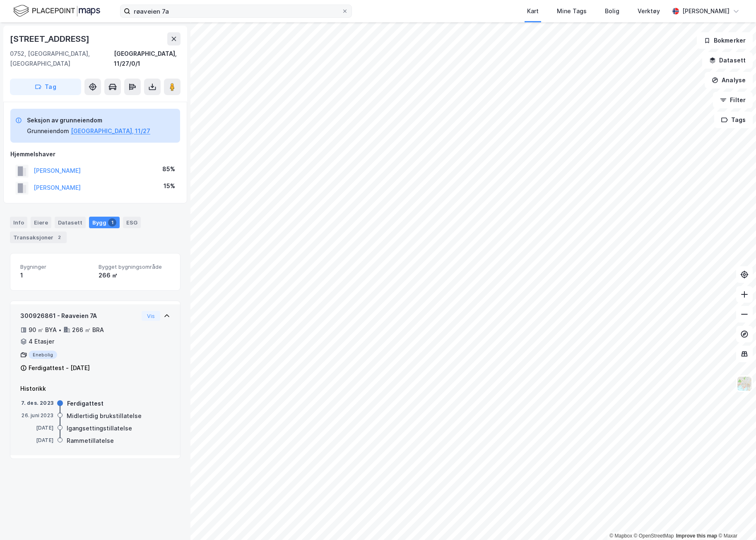 Image resolution: width=756 pixels, height=540 pixels. I want to click on div: ESG, so click(132, 222).